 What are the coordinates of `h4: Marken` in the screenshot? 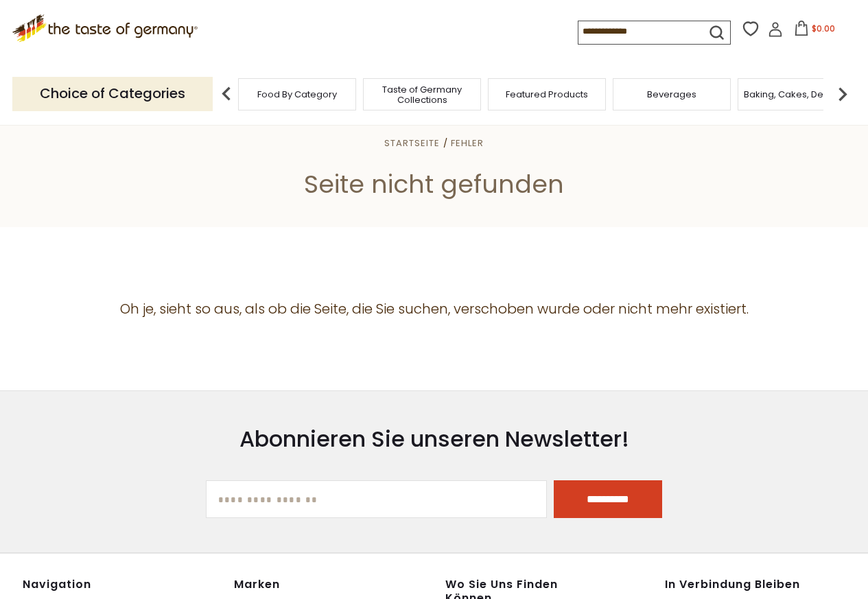 It's located at (332, 584).